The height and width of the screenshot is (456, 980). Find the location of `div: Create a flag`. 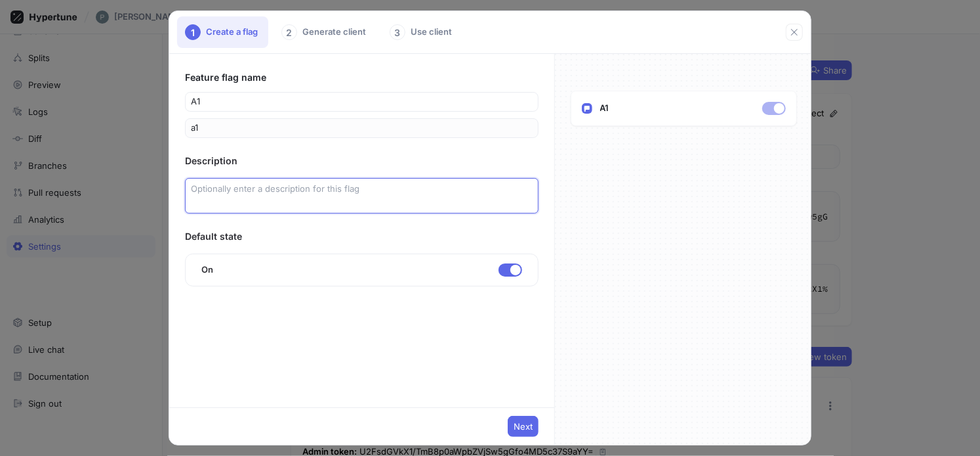

div: Create a flag is located at coordinates (223, 32).